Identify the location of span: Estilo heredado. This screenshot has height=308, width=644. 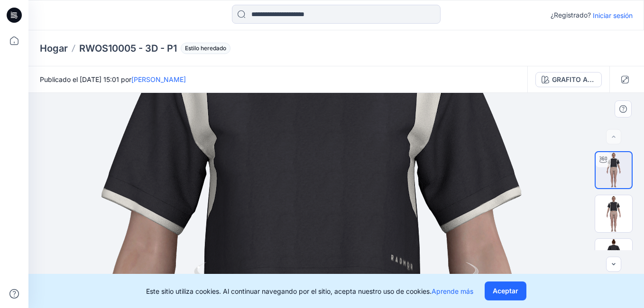
(205, 48).